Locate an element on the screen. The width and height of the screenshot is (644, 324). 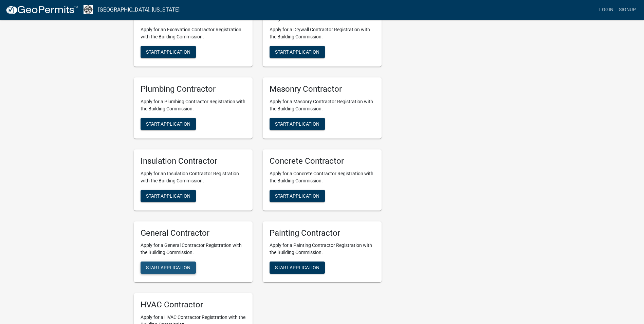
h5: Insulation Contractor is located at coordinates (193, 161).